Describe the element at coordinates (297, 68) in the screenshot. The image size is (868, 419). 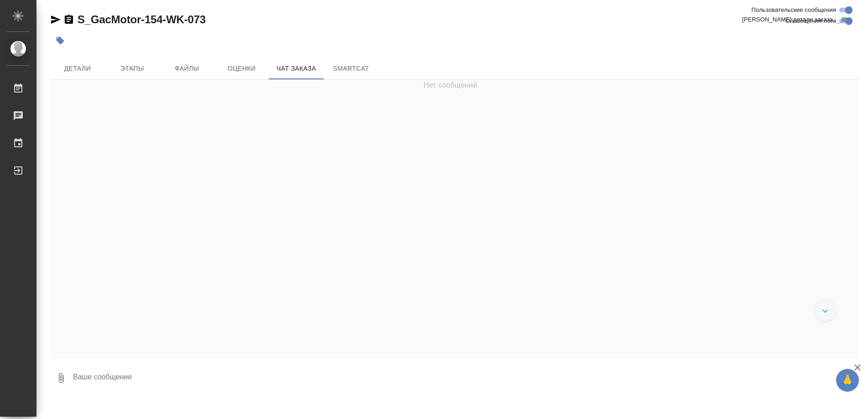
I see `span: Чат заказа` at that location.